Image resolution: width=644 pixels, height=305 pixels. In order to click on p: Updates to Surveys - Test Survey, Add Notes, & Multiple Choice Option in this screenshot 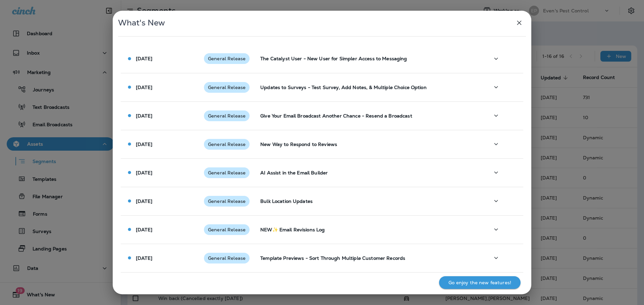, I will do `click(369, 87)`.